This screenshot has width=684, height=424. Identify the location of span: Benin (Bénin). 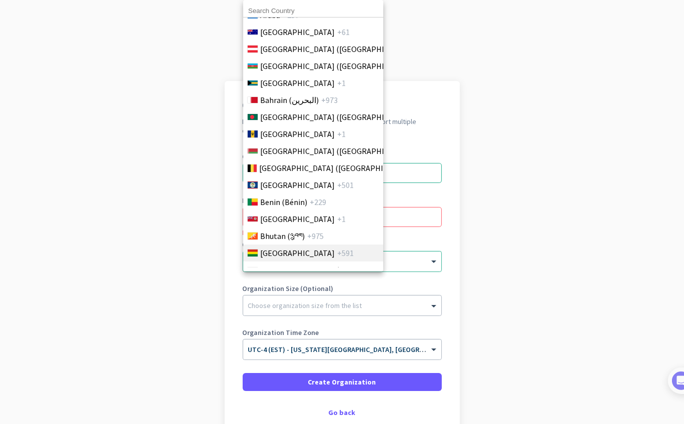
(284, 202).